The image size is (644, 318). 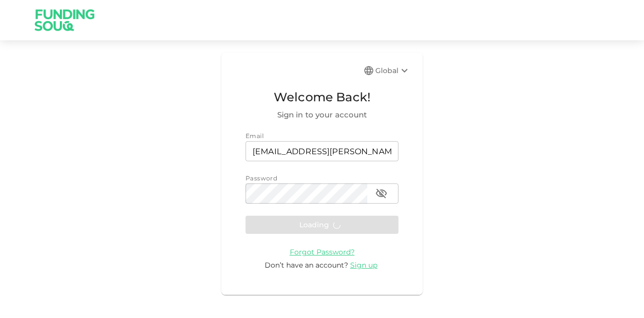 I want to click on span: Welcome Back!, so click(x=322, y=97).